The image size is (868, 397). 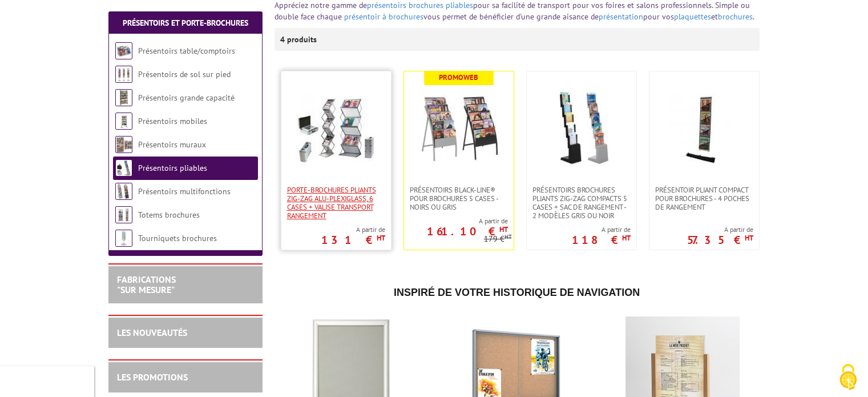 I want to click on a: présentoir à brochures, so click(x=384, y=17).